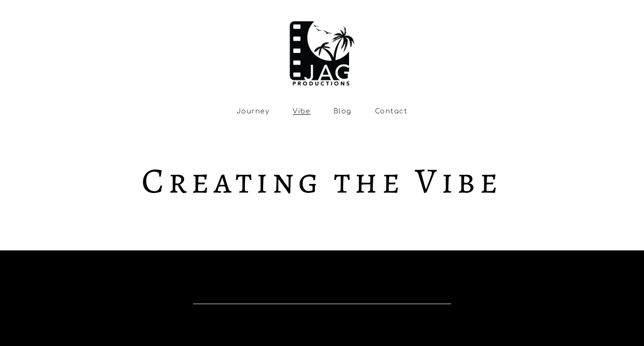 This screenshot has height=346, width=644. I want to click on h2: Creating the Vibe, so click(322, 181).